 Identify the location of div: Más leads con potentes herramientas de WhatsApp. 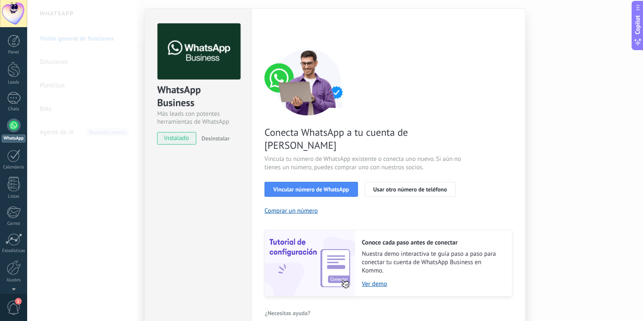
(198, 118).